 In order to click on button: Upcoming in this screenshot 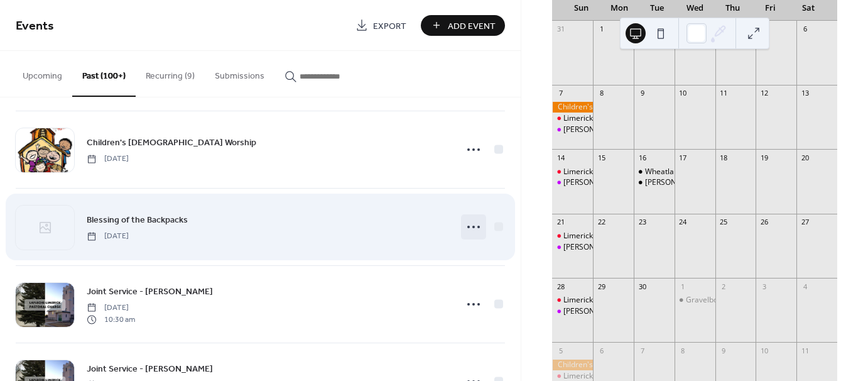, I will do `click(42, 73)`.